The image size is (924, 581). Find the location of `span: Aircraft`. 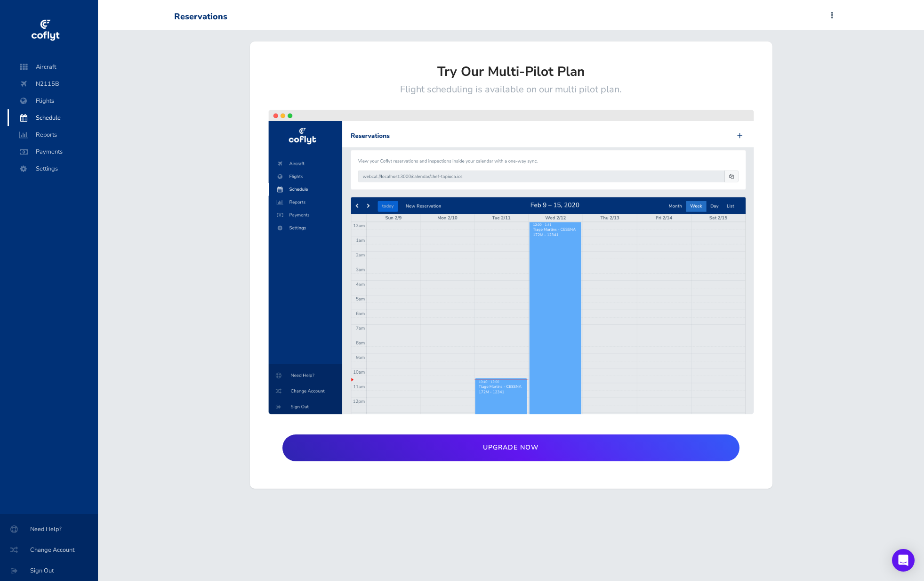

span: Aircraft is located at coordinates (52, 67).